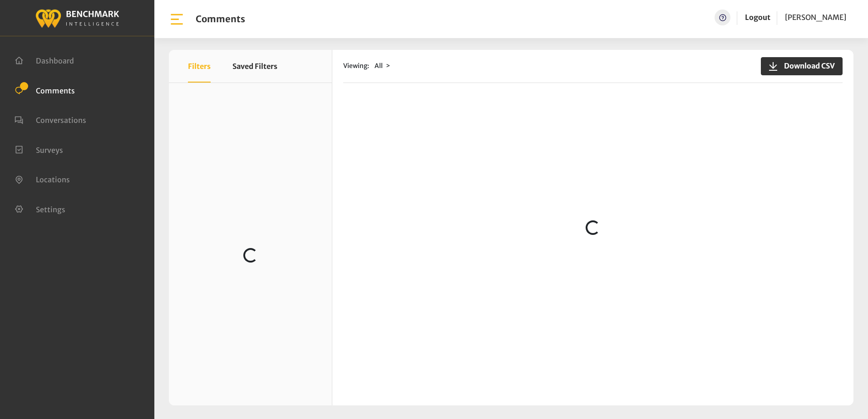 This screenshot has width=868, height=419. Describe the element at coordinates (50, 120) in the screenshot. I see `a: Conversations` at that location.